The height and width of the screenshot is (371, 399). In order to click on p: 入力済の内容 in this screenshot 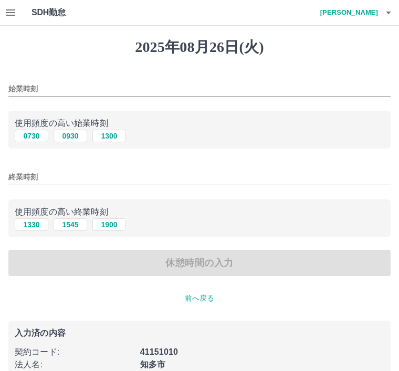, I will do `click(200, 334)`.